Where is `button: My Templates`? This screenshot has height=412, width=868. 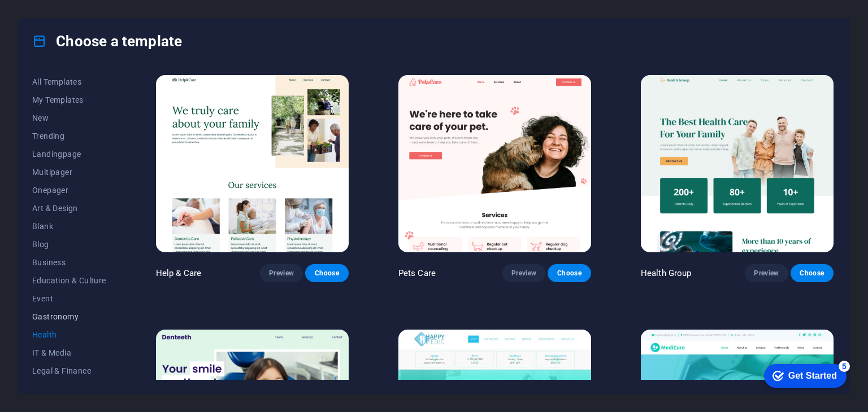
button: My Templates is located at coordinates (69, 100).